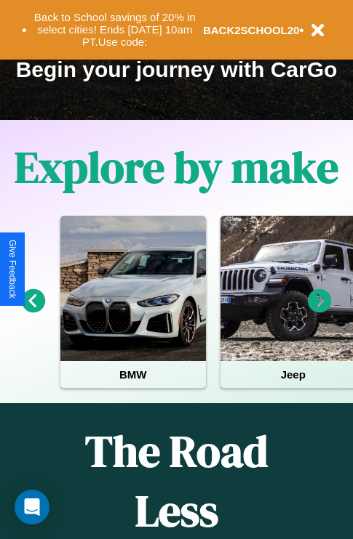 The image size is (353, 539). Describe the element at coordinates (176, 167) in the screenshot. I see `h1: Explore by make` at that location.